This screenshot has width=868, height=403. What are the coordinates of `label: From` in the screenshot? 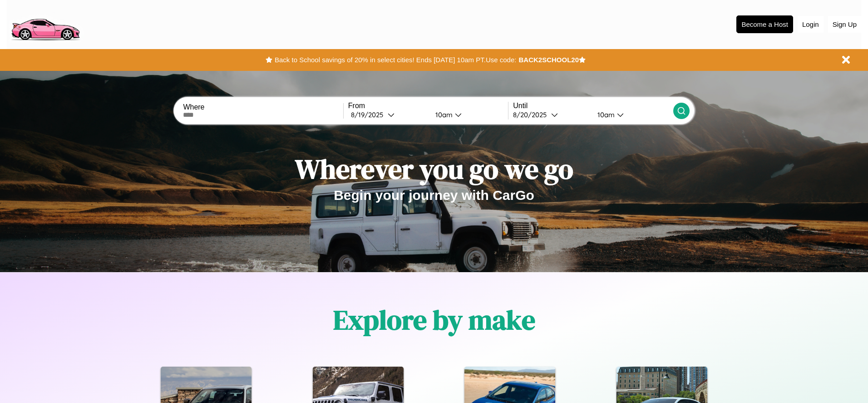 It's located at (428, 106).